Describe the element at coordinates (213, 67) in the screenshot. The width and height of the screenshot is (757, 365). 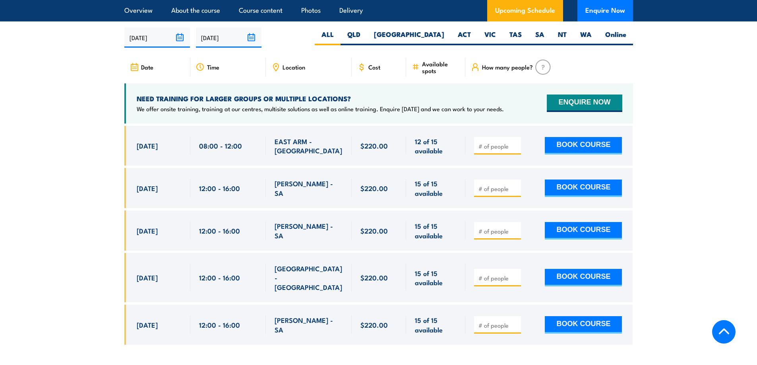
I see `span: Time` at that location.